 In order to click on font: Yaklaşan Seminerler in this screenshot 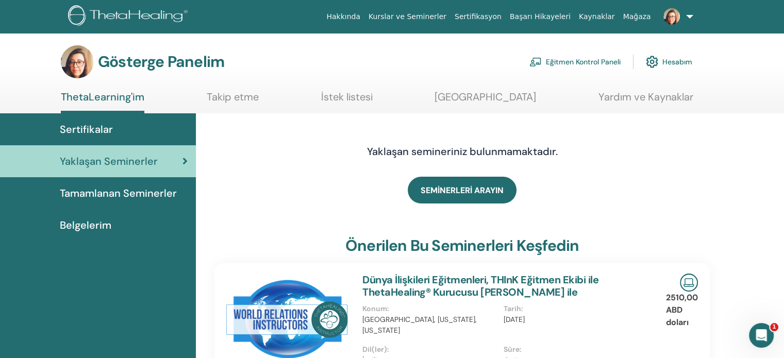, I will do `click(109, 161)`.